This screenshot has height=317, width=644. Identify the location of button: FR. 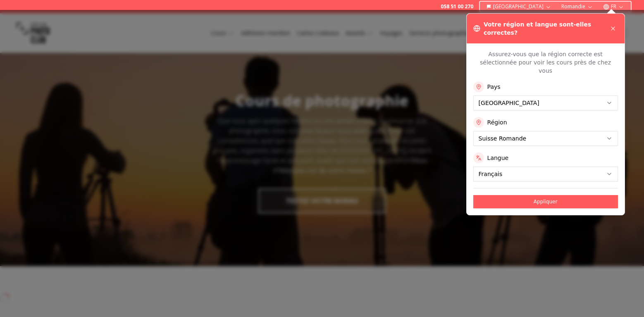
(614, 7).